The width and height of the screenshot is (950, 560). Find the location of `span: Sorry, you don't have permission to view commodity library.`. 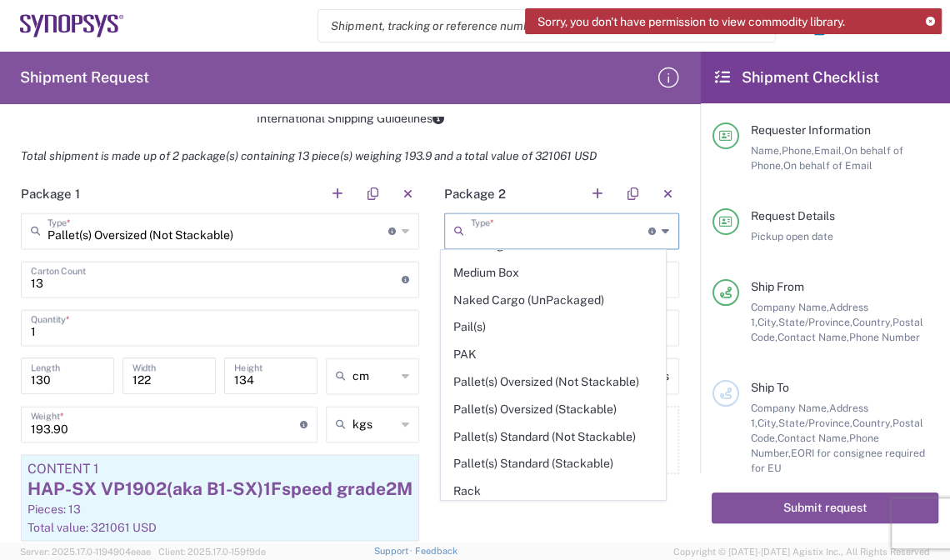

span: Sorry, you don't have permission to view commodity library. is located at coordinates (691, 22).